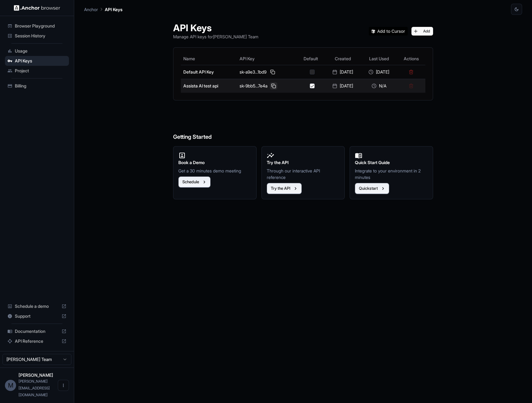 Image resolution: width=532 pixels, height=403 pixels. I want to click on th: Actions, so click(411, 59).